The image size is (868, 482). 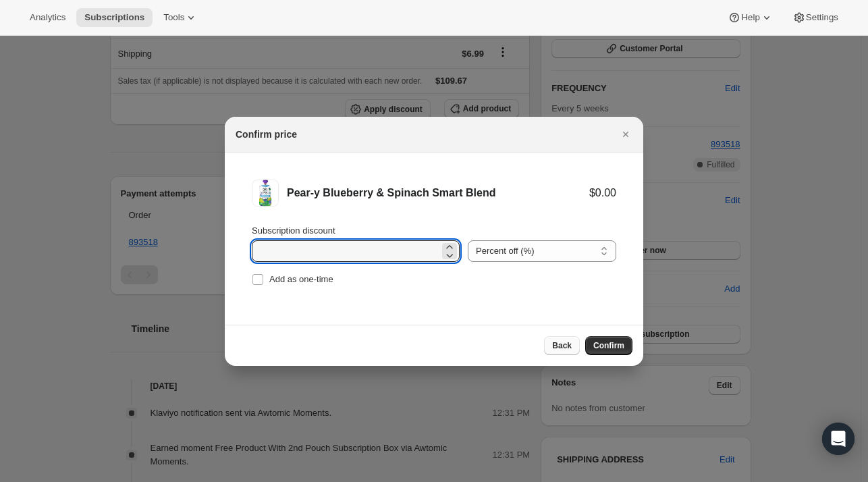 What do you see at coordinates (562, 345) in the screenshot?
I see `button: Back` at bounding box center [562, 345].